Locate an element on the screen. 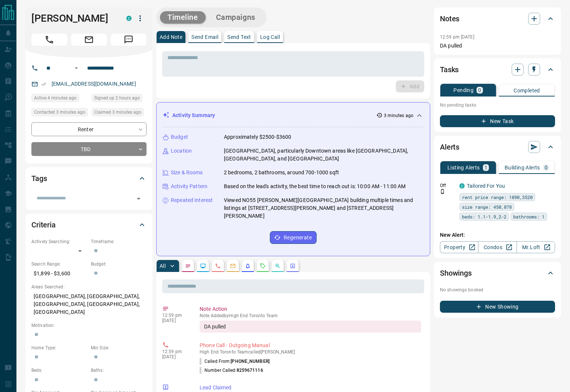 Image resolution: width=570 pixels, height=392 pixels. button: New Task is located at coordinates (498, 121).